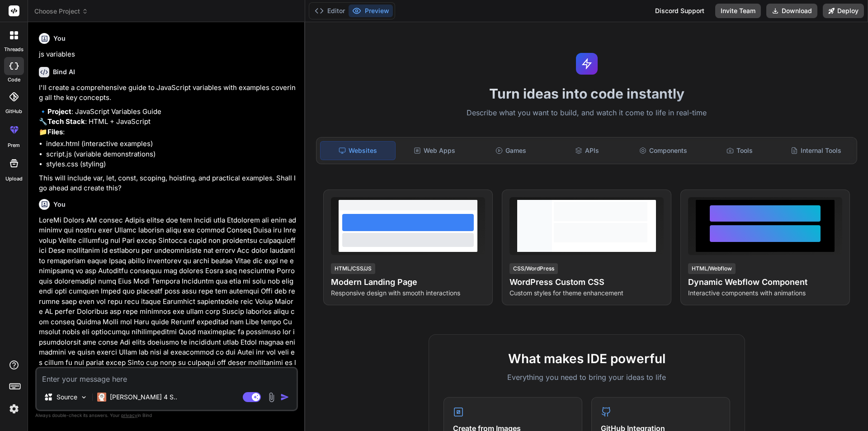  Describe the element at coordinates (171, 164) in the screenshot. I see `li: styles.css (styling)` at that location.